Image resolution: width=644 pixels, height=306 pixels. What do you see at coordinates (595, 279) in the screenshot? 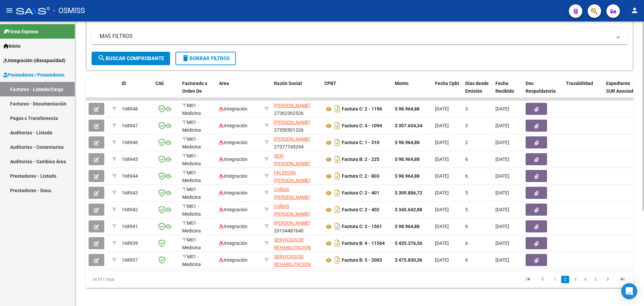
I see `li: page 5` at bounding box center [595, 279].